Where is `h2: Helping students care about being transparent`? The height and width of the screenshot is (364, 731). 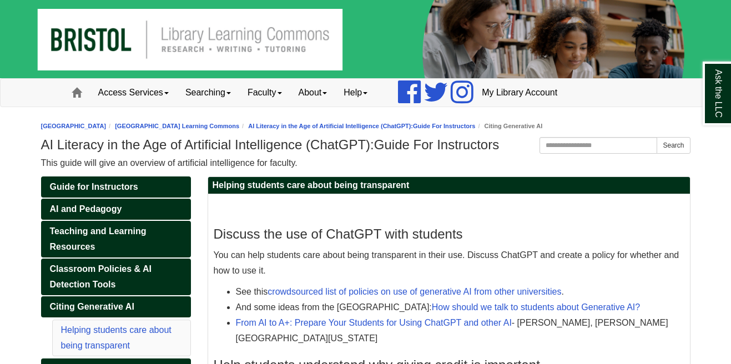
h2: Helping students care about being transparent is located at coordinates (449, 185).